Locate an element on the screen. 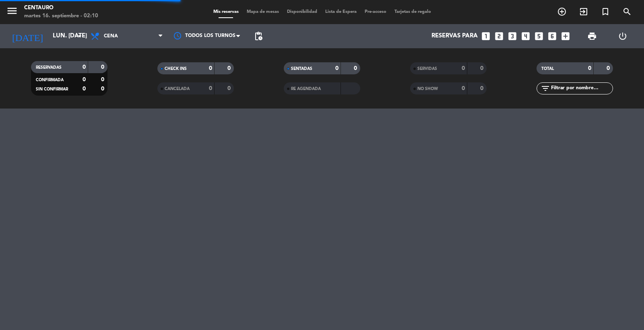 The width and height of the screenshot is (644, 330). button: menu is located at coordinates (12, 12).